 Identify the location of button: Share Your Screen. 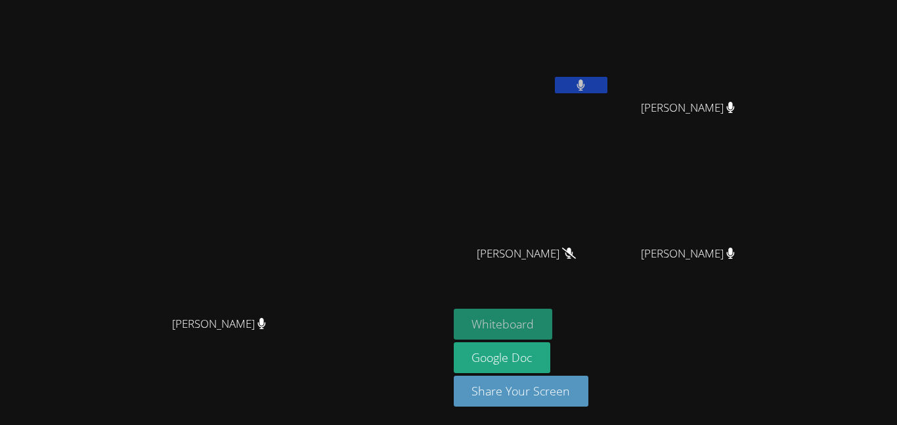
(521, 391).